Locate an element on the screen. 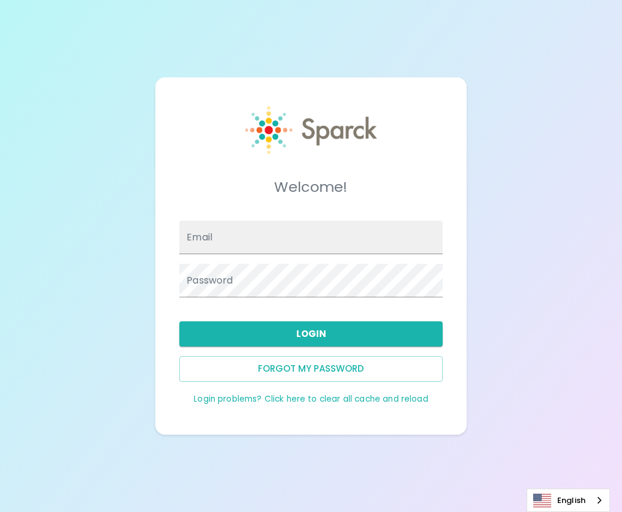 Image resolution: width=622 pixels, height=512 pixels. a: Login problems? Click here to clear all cache and reload is located at coordinates (310, 399).